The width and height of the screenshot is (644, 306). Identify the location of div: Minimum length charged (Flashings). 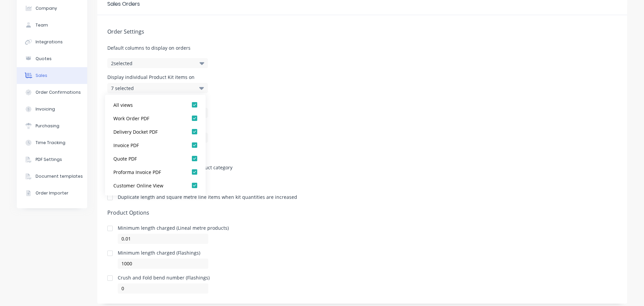
(163, 253).